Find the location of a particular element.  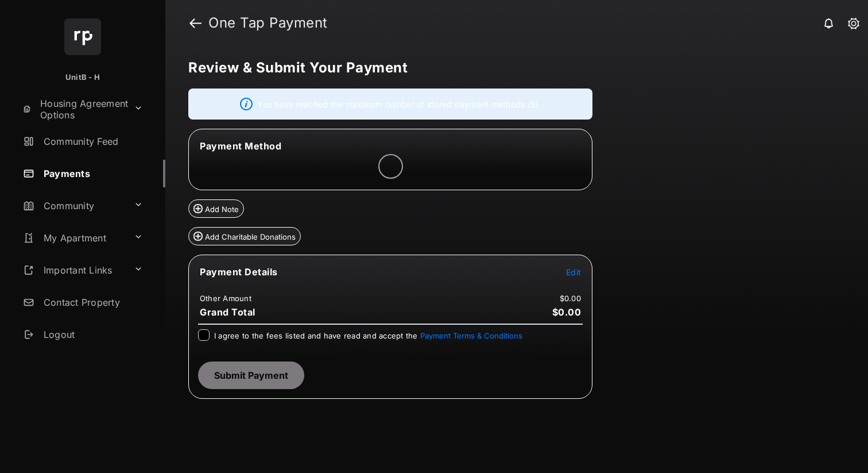

span: Payment Details is located at coordinates (239, 272).